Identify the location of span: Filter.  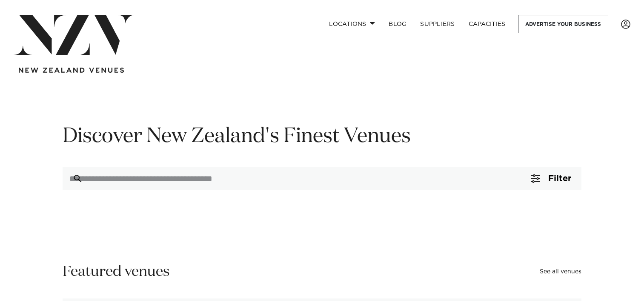
(559, 179).